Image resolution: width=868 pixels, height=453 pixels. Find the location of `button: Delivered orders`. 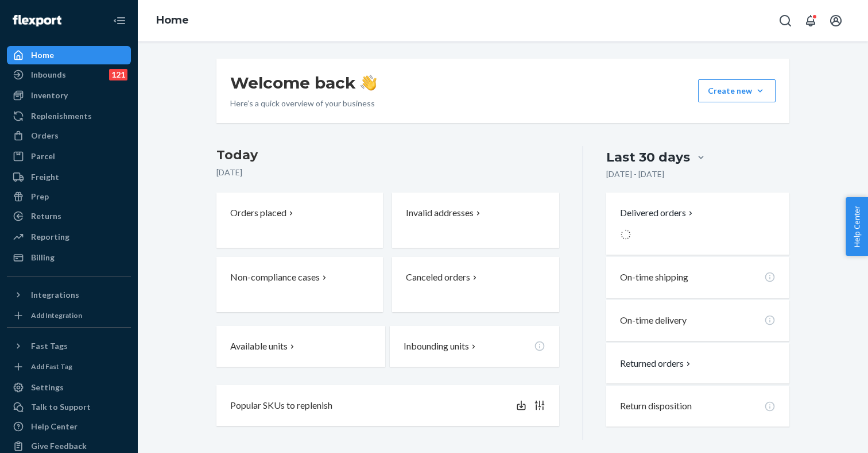

button: Delivered orders is located at coordinates (657, 213).